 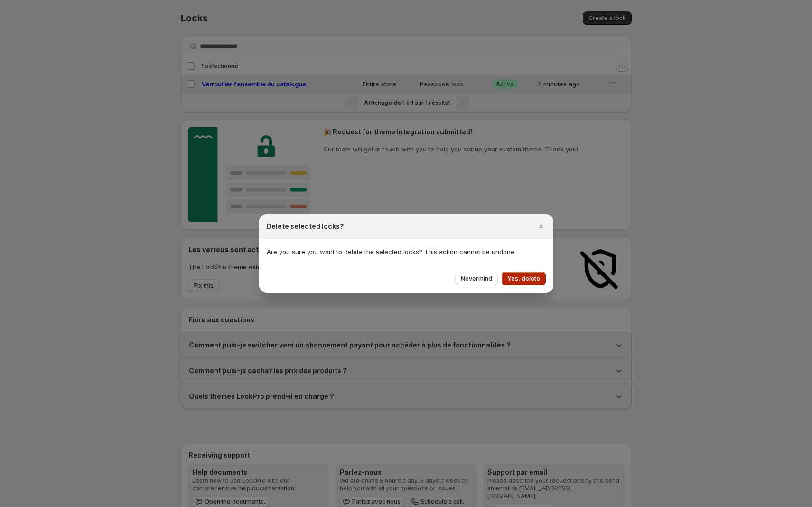 What do you see at coordinates (476, 279) in the screenshot?
I see `button: Nevermind` at bounding box center [476, 279].